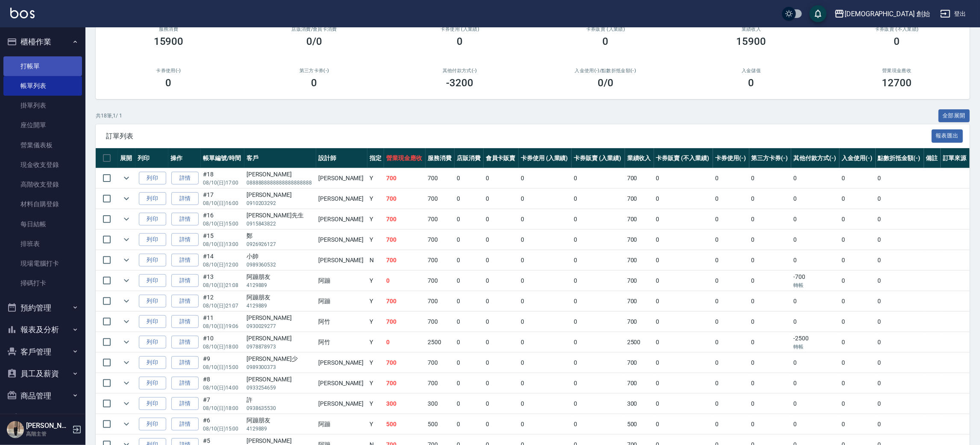 This screenshot has height=445, width=980. I want to click on p: 08/10 (日) 12:00, so click(223, 265).